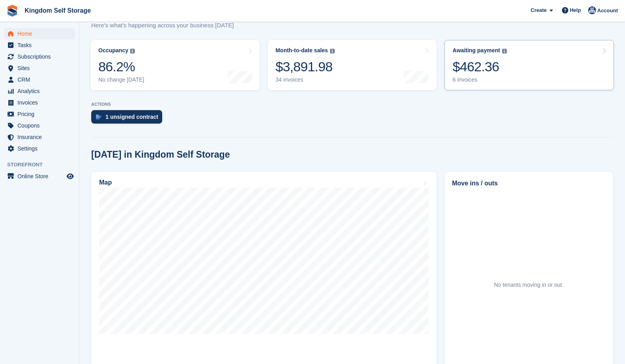  What do you see at coordinates (529, 65) in the screenshot?
I see `a: Awaiting payment $462.36 6 invoices` at bounding box center [529, 65].